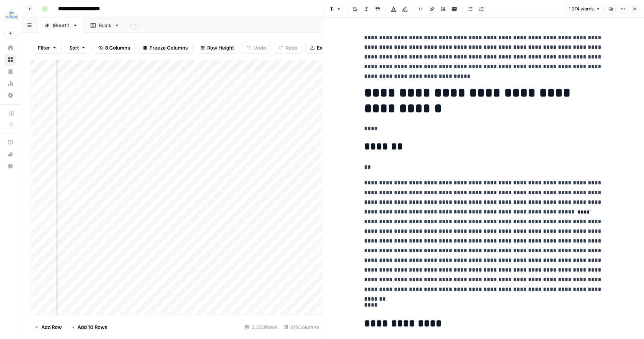 Image resolution: width=644 pixels, height=339 pixels. Describe the element at coordinates (256, 48) in the screenshot. I see `button: Undo` at that location.